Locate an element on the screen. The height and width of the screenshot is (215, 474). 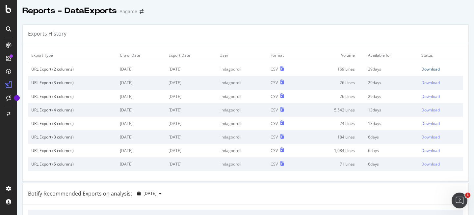
td: 184 Lines is located at coordinates (334, 137).